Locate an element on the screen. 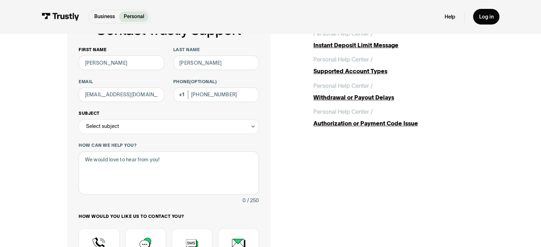  span: (Optional) is located at coordinates (203, 81).